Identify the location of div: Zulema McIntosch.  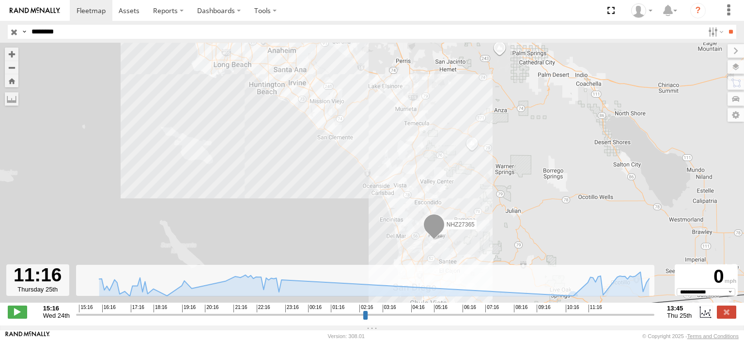
(642, 11).